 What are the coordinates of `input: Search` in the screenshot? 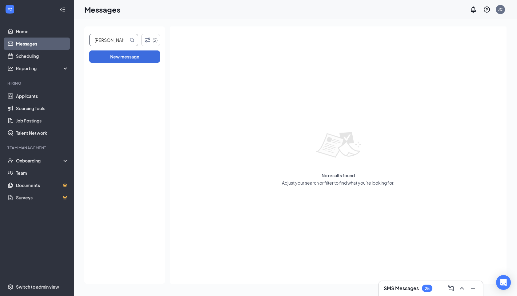 It's located at (109, 40).